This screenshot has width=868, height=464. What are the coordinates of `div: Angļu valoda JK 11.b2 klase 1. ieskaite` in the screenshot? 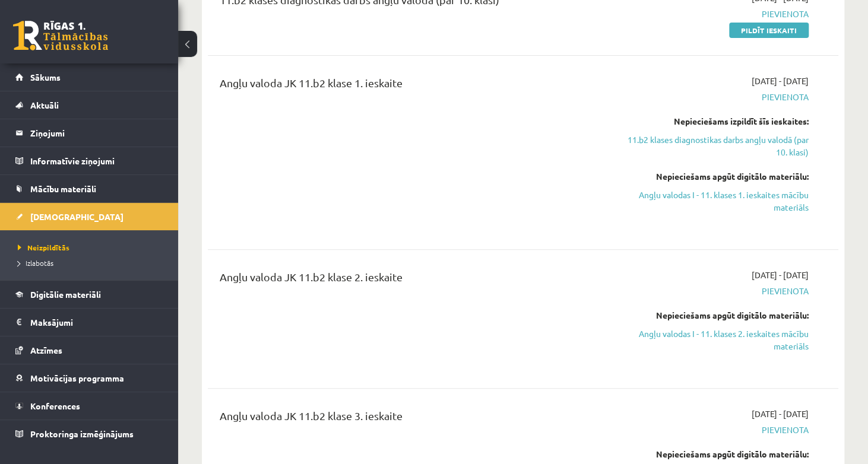 It's located at (413, 85).